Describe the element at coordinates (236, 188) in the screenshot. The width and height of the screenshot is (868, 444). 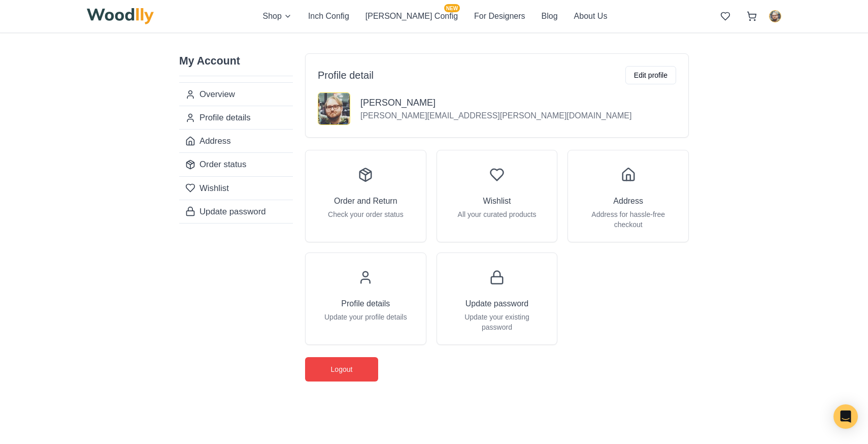
I see `a: Wishlist` at that location.